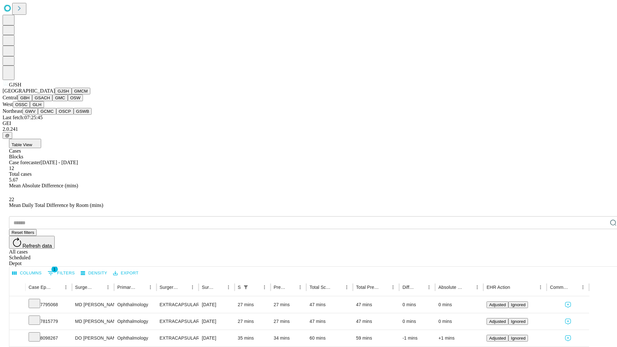 This screenshot has height=347, width=617. Describe the element at coordinates (65, 111) in the screenshot. I see `button: OSCP` at that location.